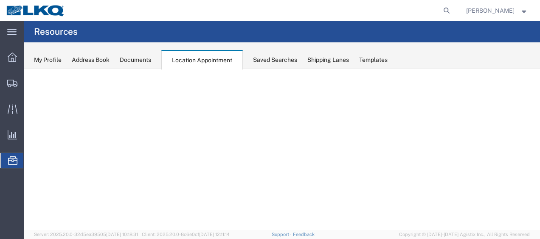  Describe the element at coordinates (275, 60) in the screenshot. I see `div: Saved Searches` at that location.